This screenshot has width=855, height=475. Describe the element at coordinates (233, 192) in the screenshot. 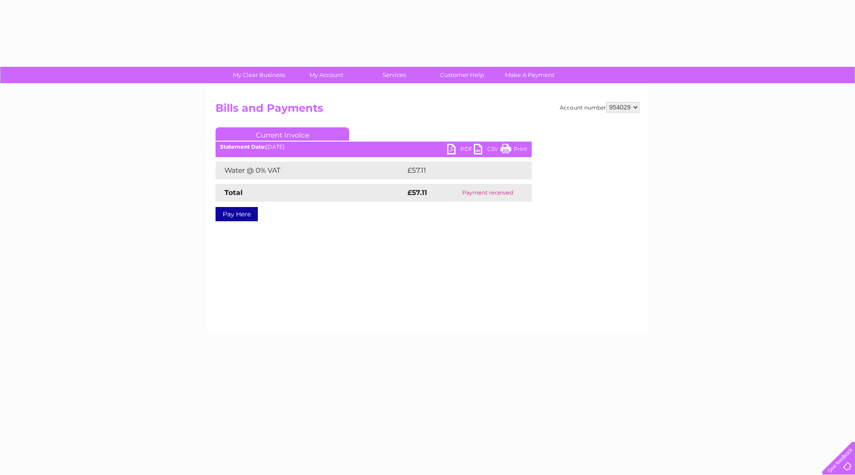

I see `strong: Total` at that location.